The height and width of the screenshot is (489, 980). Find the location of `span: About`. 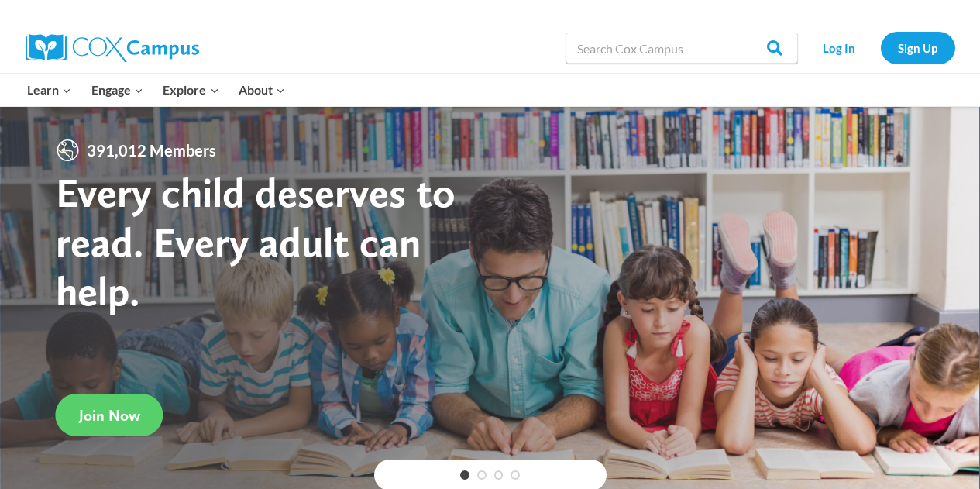

span: About is located at coordinates (262, 90).